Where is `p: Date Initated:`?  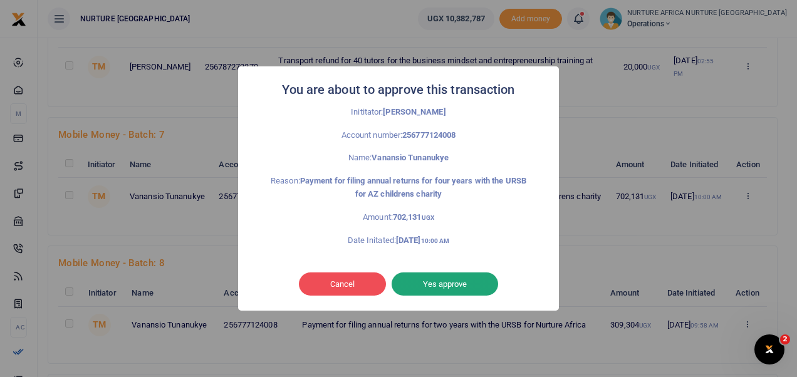
p: Date Initated: is located at coordinates (398, 241).